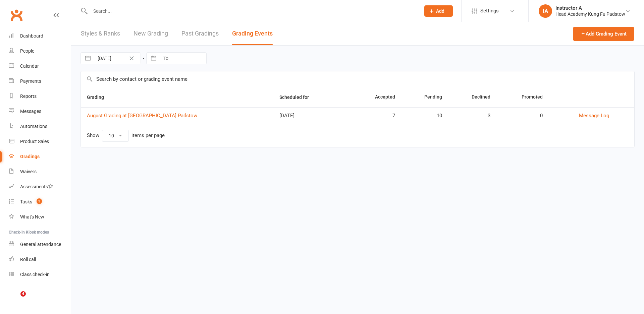 Image resolution: width=644 pixels, height=314 pixels. I want to click on a: Waivers, so click(39, 172).